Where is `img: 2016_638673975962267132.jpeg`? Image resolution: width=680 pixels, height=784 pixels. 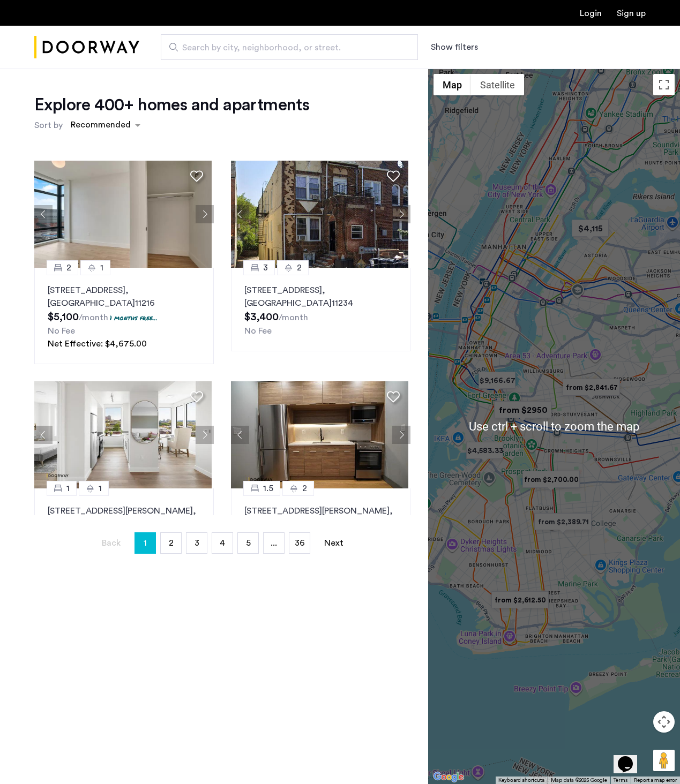
img: 2016_638673975962267132.jpeg is located at coordinates (122, 214).